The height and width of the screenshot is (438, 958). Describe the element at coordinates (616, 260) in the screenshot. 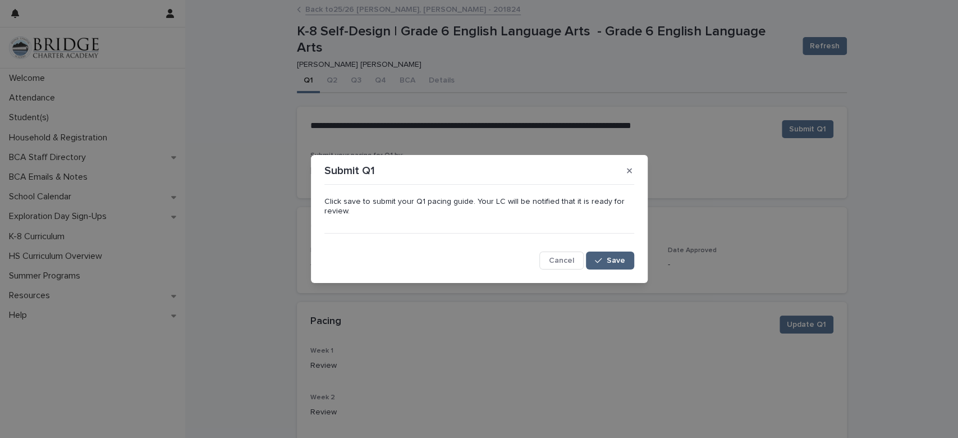

I see `span: Save` at that location.